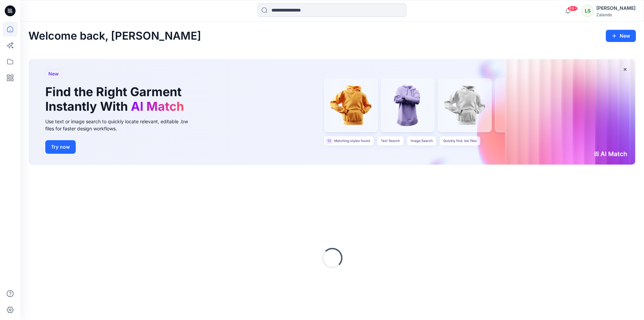 This screenshot has width=644, height=320. What do you see at coordinates (60, 147) in the screenshot?
I see `button: Try now` at bounding box center [60, 147].